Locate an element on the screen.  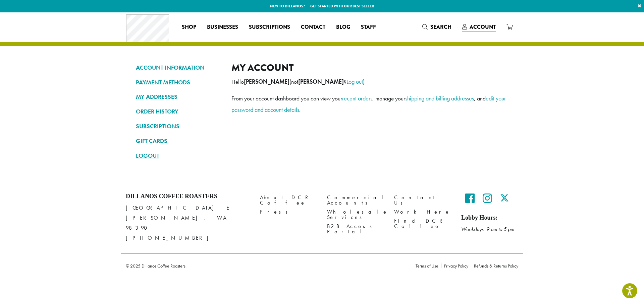
a: MY ADDRESSES is located at coordinates (178, 97).